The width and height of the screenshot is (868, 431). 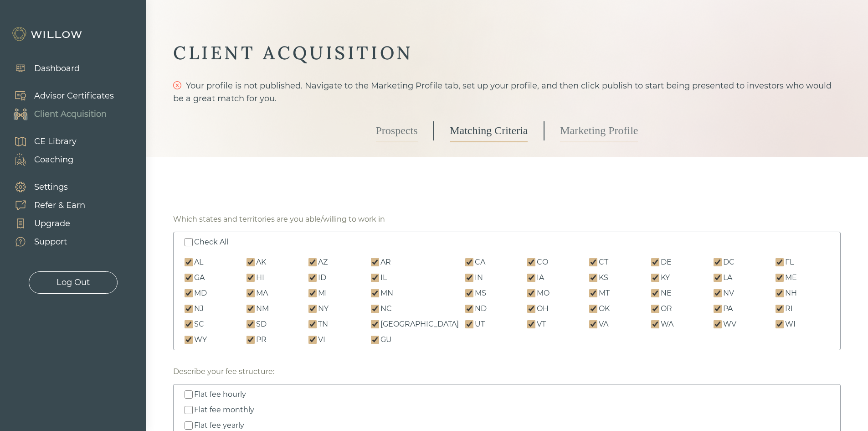 What do you see at coordinates (665, 278) in the screenshot?
I see `div: KY` at bounding box center [665, 278].